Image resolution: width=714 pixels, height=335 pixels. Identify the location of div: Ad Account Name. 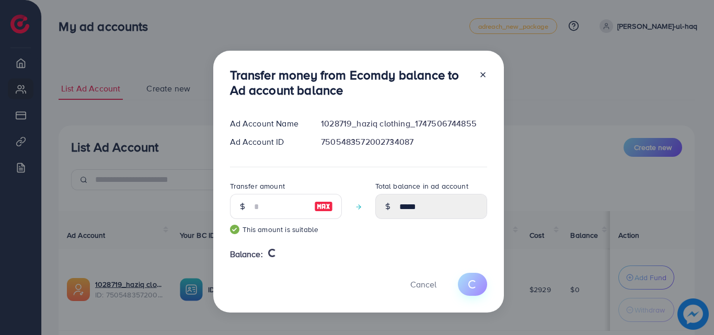
(267, 123).